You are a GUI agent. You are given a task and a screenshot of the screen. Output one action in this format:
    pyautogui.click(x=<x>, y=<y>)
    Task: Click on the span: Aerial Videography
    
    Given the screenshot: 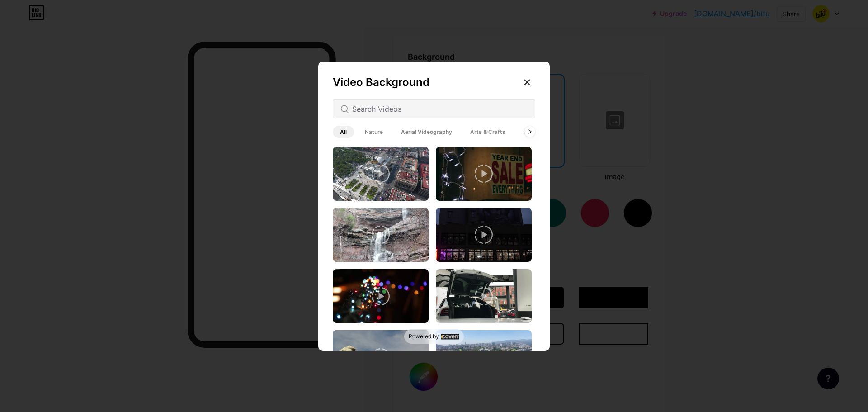 What is the action you would take?
    pyautogui.click(x=427, y=132)
    